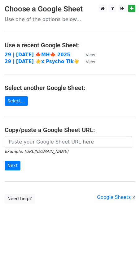  Describe the element at coordinates (70, 130) in the screenshot. I see `h4: Copy/paste a Google Sheet URL:` at that location.